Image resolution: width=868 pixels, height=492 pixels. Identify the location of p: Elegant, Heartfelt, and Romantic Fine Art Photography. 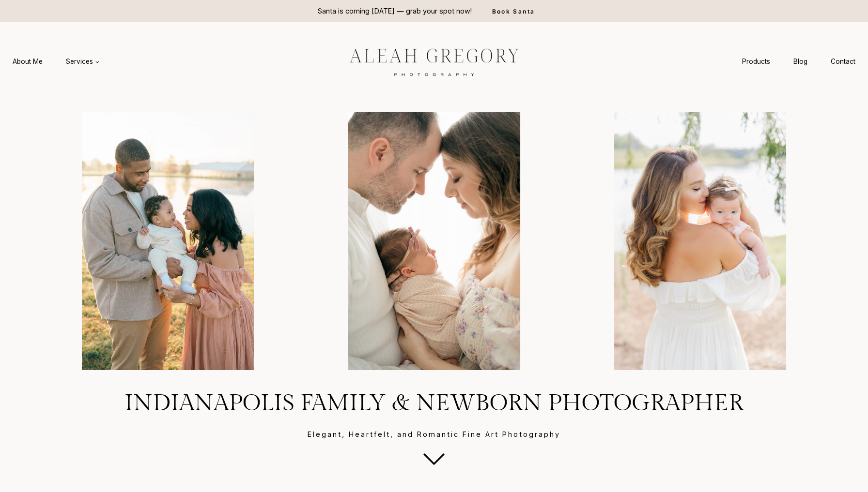
(434, 435).